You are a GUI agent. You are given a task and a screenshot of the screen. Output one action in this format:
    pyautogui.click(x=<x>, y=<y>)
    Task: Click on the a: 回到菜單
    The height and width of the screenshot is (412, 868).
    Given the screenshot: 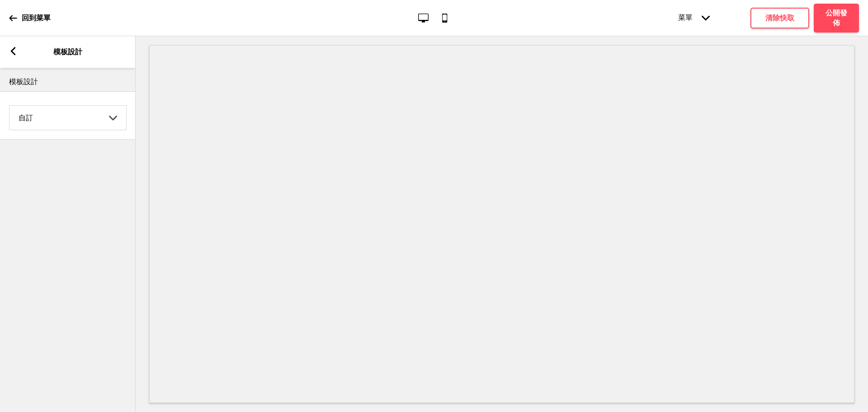 What is the action you would take?
    pyautogui.click(x=30, y=18)
    